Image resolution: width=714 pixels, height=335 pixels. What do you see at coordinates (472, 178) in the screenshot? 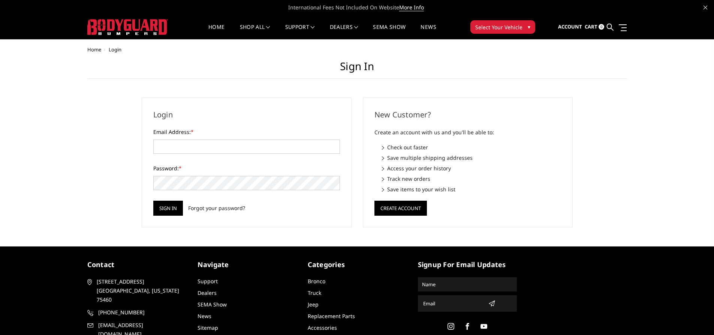
I see `li: Track new orders` at bounding box center [472, 178].